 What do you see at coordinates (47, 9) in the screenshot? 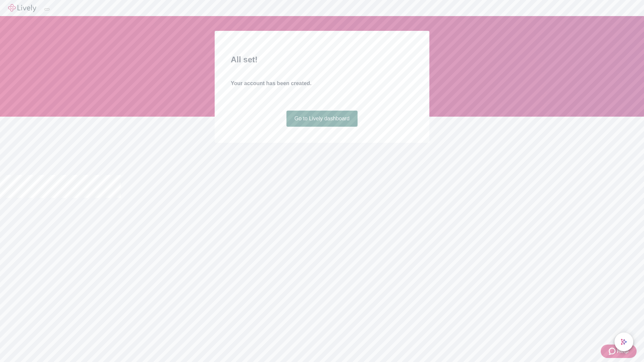
I see `button: Log out` at bounding box center [47, 9].